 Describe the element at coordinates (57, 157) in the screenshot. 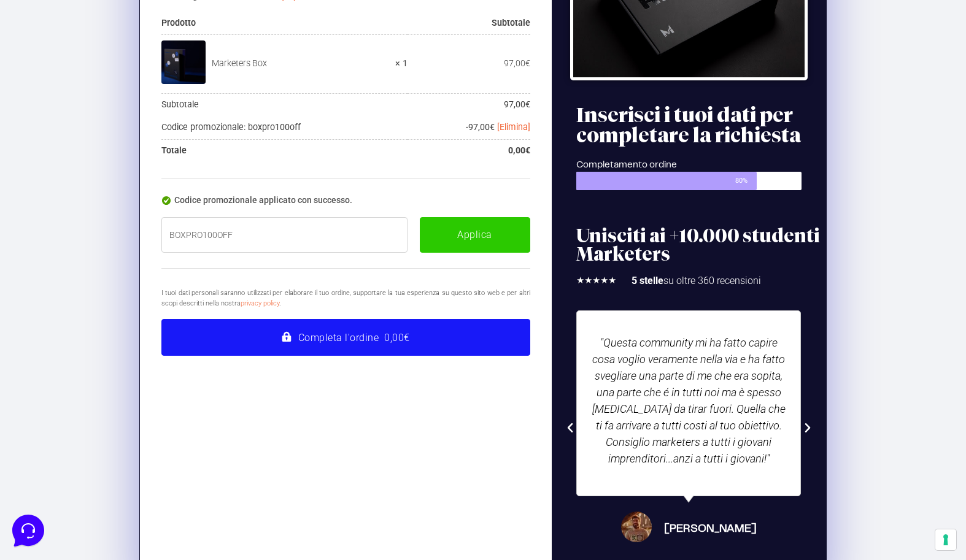

I see `span: Trova una risposta` at that location.